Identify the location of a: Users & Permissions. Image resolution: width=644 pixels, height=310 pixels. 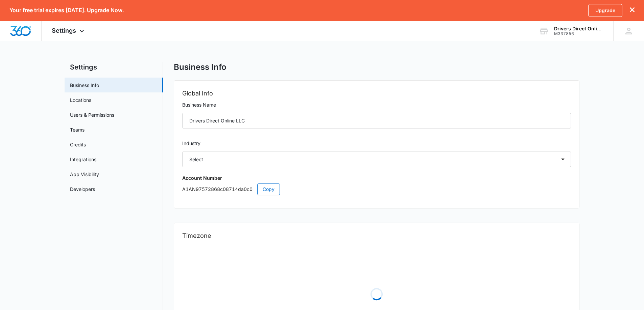
(92, 115).